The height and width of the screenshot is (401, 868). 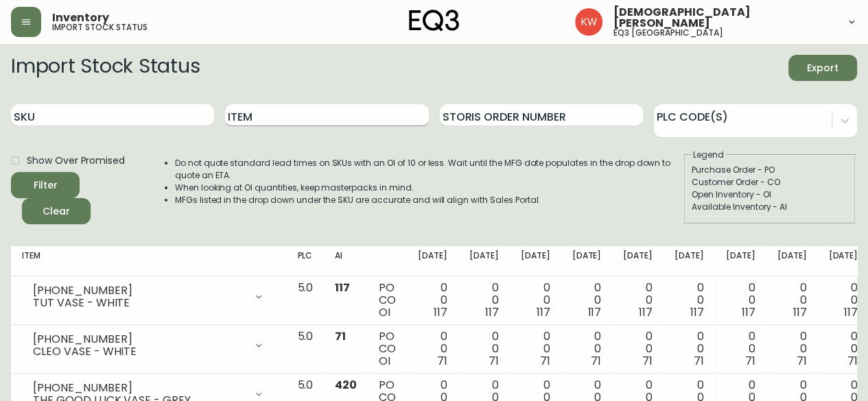 What do you see at coordinates (770, 207) in the screenshot?
I see `div: Available Inventory - AI` at bounding box center [770, 207].